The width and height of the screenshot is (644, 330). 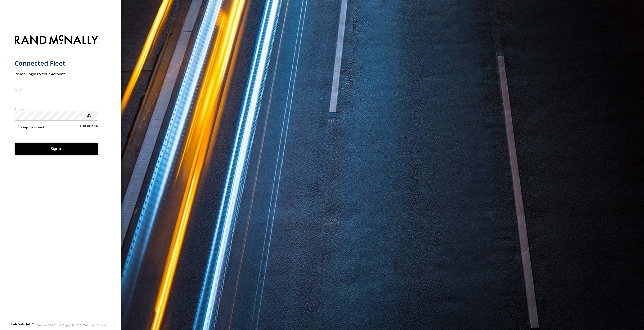 I want to click on img: Rand McNally, so click(x=57, y=40).